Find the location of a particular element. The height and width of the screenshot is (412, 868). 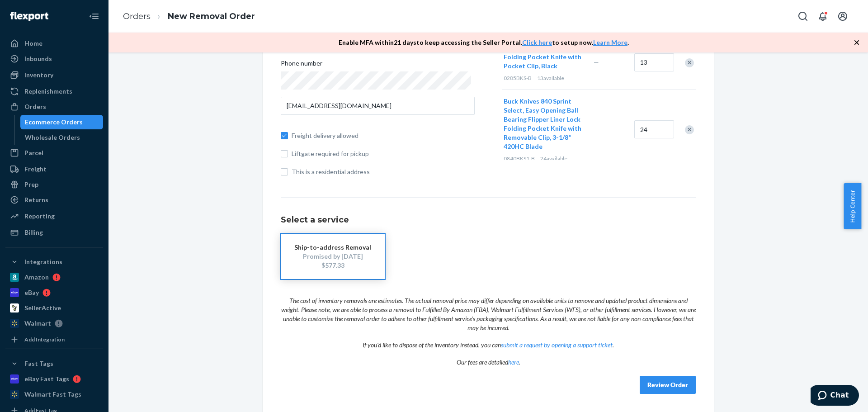

a: Prep is located at coordinates (54, 185).